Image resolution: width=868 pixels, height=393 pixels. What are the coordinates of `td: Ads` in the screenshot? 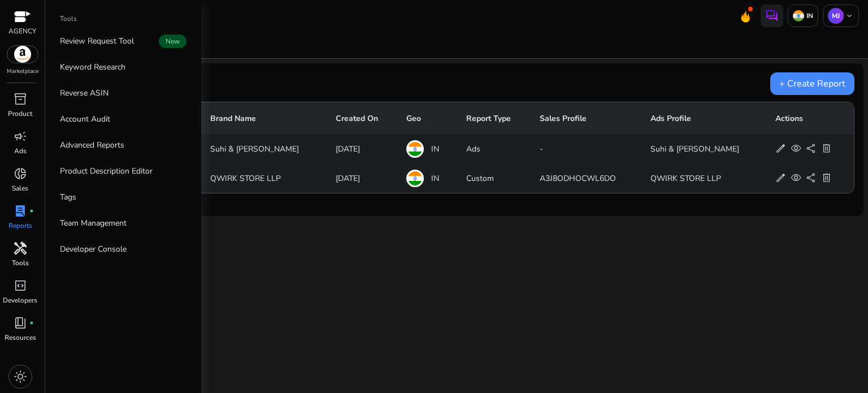 It's located at (494, 148).